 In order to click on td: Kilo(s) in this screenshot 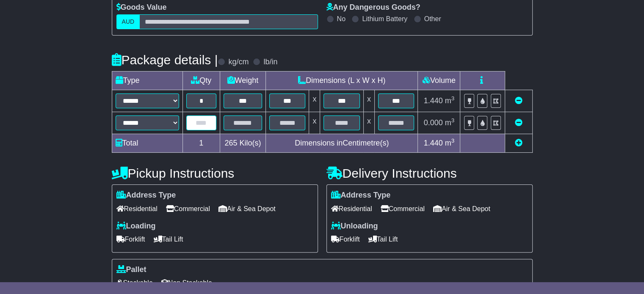, I will do `click(243, 143)`.